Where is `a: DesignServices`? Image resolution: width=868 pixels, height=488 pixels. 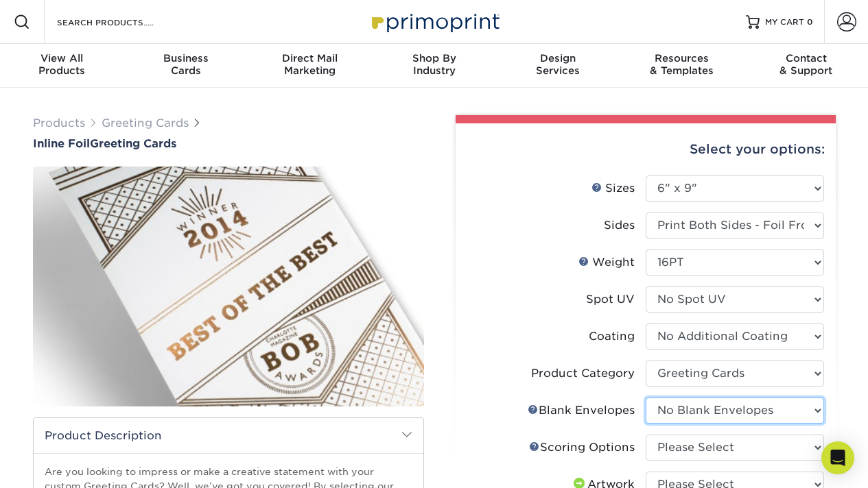
a: DesignServices is located at coordinates (558, 65).